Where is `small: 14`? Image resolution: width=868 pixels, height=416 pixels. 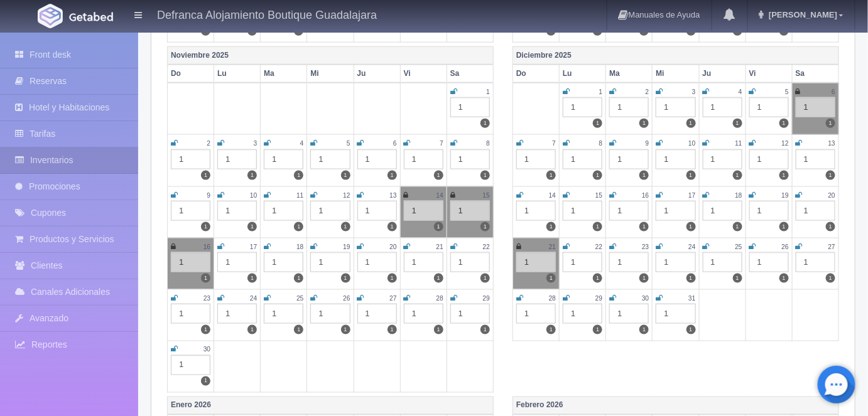
small: 14 is located at coordinates (552, 195).